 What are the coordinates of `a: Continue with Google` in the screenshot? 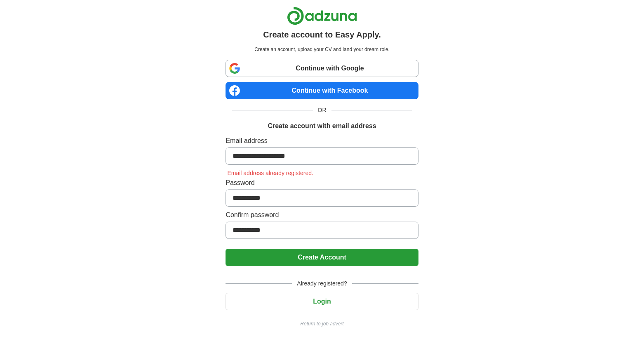 It's located at (321, 68).